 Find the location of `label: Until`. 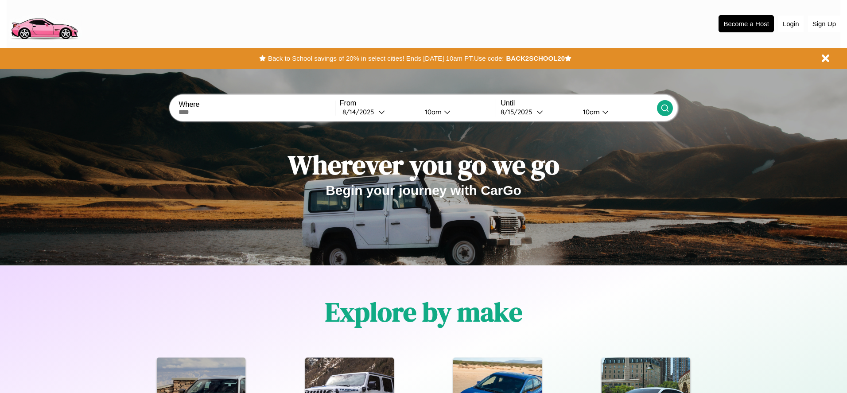

label: Until is located at coordinates (578, 103).